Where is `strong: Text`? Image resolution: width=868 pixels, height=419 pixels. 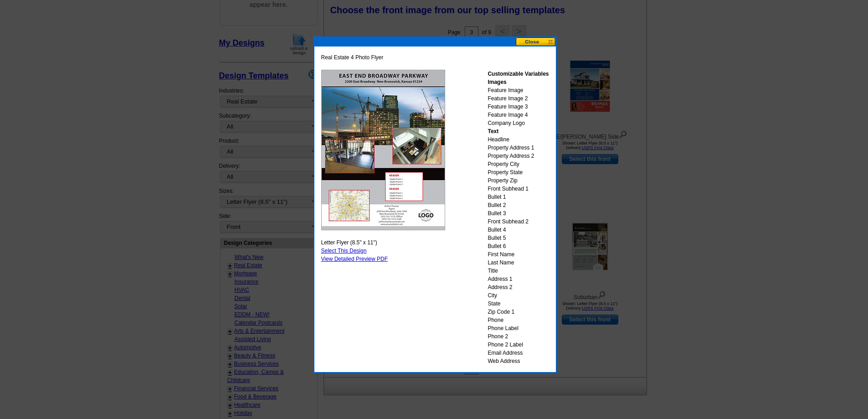 strong: Text is located at coordinates (493, 131).